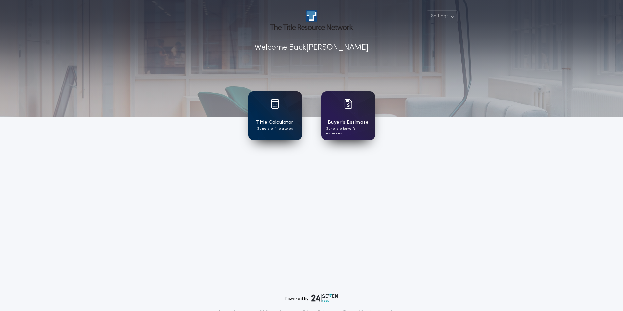  Describe the element at coordinates (274, 129) in the screenshot. I see `p: Generate title quotes` at that location.